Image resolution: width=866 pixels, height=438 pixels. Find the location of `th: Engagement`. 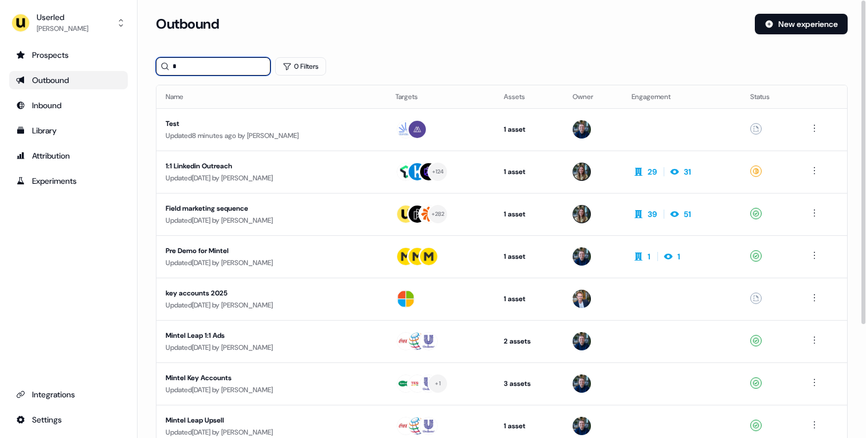

th: Engagement is located at coordinates (681, 97).